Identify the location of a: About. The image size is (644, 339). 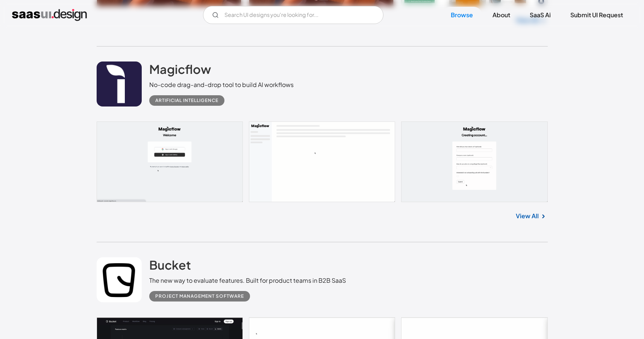
(501, 15).